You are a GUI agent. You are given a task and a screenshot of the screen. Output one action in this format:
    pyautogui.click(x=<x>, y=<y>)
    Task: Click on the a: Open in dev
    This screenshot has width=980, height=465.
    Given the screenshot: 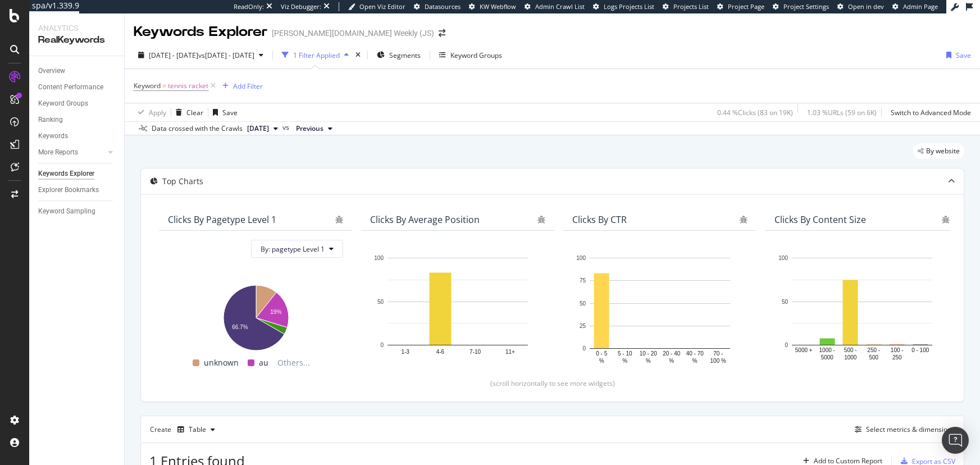 What is the action you would take?
    pyautogui.click(x=860, y=6)
    